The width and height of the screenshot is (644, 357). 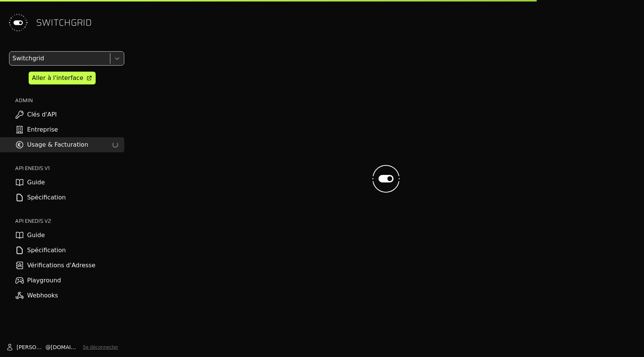 What do you see at coordinates (101, 347) in the screenshot?
I see `button: Se déconnecter` at bounding box center [101, 347].